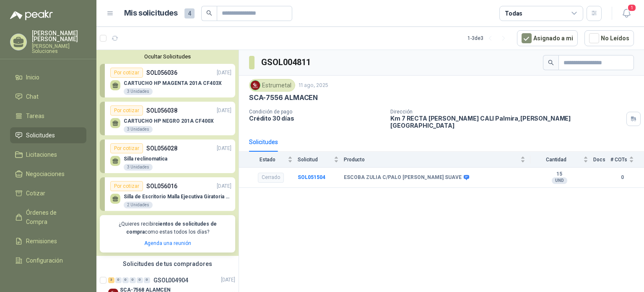 This screenshot has width=644, height=292. I want to click on div: Cerrado, so click(271, 178).